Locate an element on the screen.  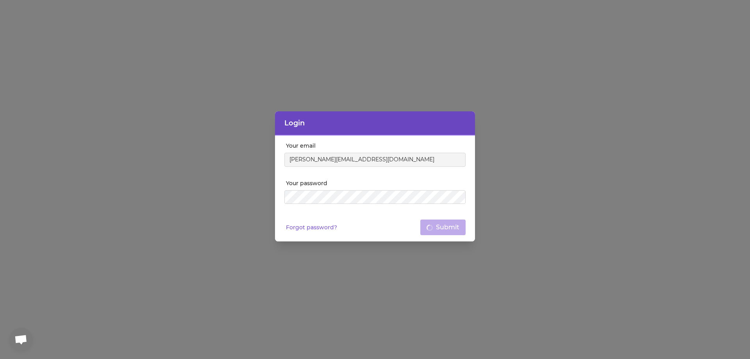
a: Open chat is located at coordinates (21, 339).